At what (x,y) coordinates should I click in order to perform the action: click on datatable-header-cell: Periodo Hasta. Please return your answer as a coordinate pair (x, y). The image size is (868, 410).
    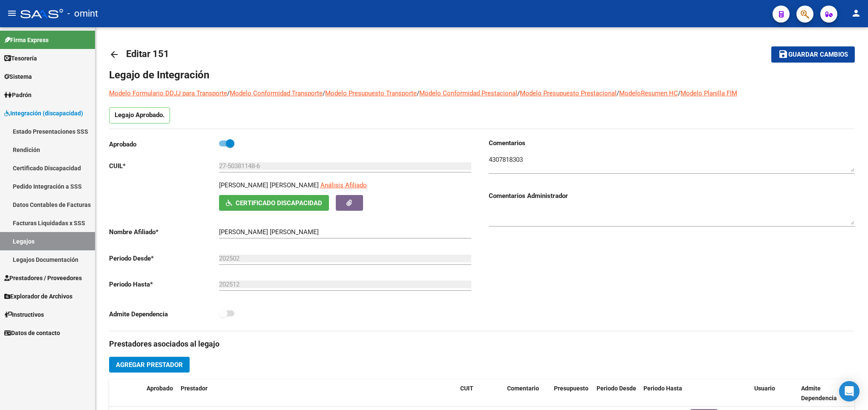
    Looking at the image, I should click on (663, 394).